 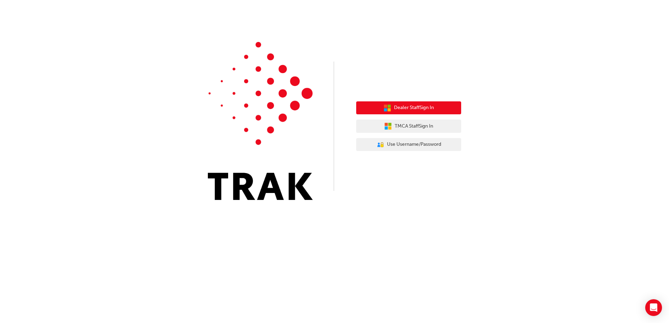 What do you see at coordinates (260, 121) in the screenshot?
I see `img: Trak` at bounding box center [260, 121].